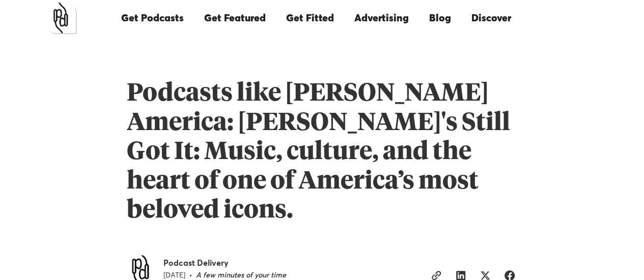 The height and width of the screenshot is (280, 644). Describe the element at coordinates (152, 18) in the screenshot. I see `a: Get Podcasts` at that location.